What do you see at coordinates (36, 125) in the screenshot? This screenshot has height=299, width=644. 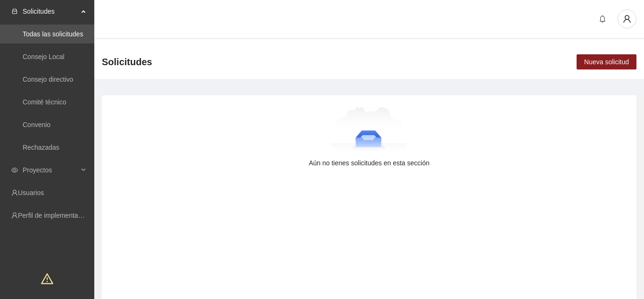 I see `a: Convenio` at bounding box center [36, 125].